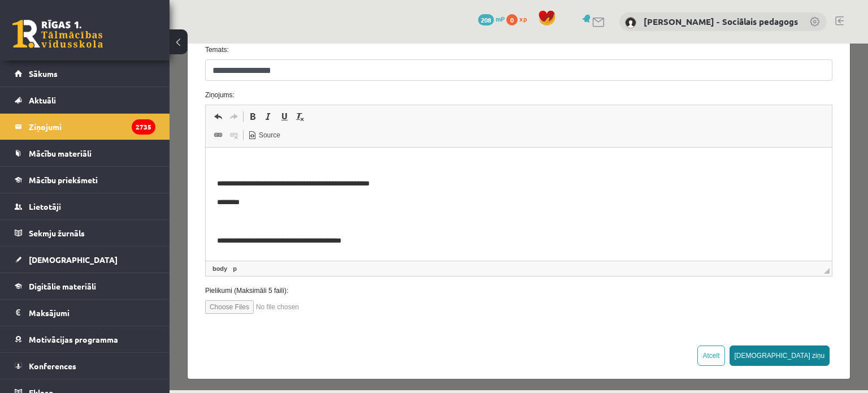  Describe the element at coordinates (48, 73) in the screenshot. I see `a: Undo (Ctrl+Z)` at that location.